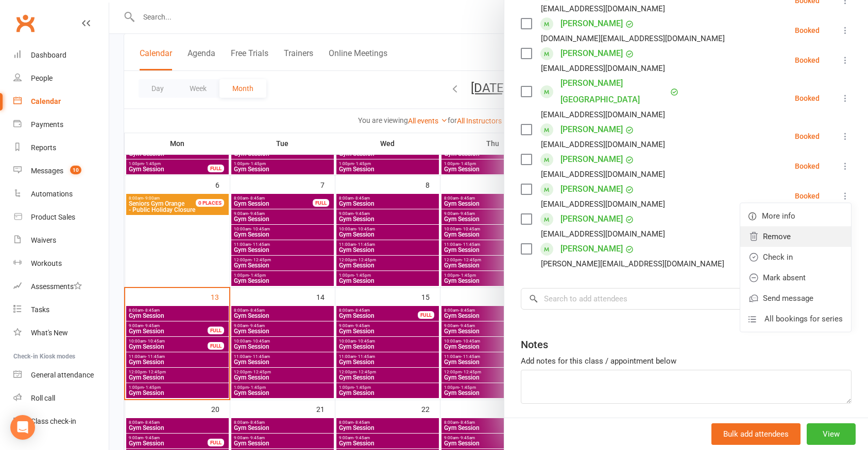 This screenshot has height=450, width=868. What do you see at coordinates (61, 124) in the screenshot?
I see `a: Payments` at bounding box center [61, 124].